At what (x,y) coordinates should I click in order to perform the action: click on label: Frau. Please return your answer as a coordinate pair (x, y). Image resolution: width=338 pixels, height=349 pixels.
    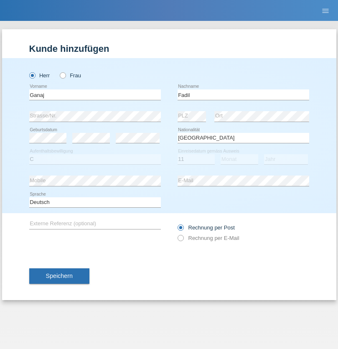
    Looking at the image, I should click on (70, 75).